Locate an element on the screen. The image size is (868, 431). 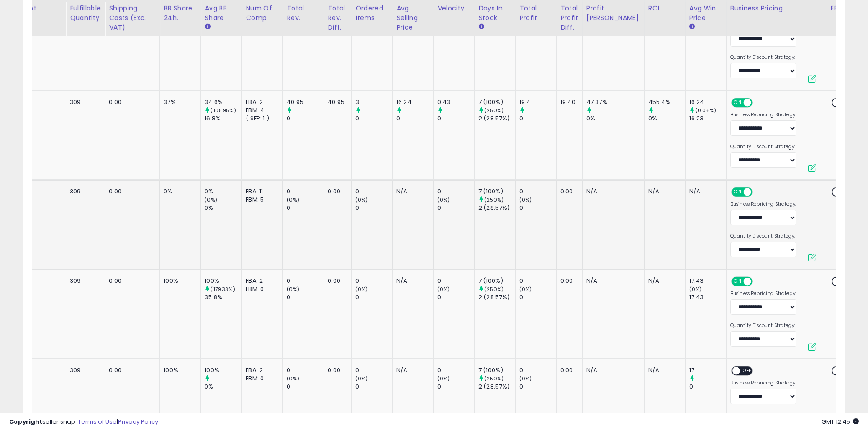
div: ( SFP: 1 ) is located at coordinates (261, 118).